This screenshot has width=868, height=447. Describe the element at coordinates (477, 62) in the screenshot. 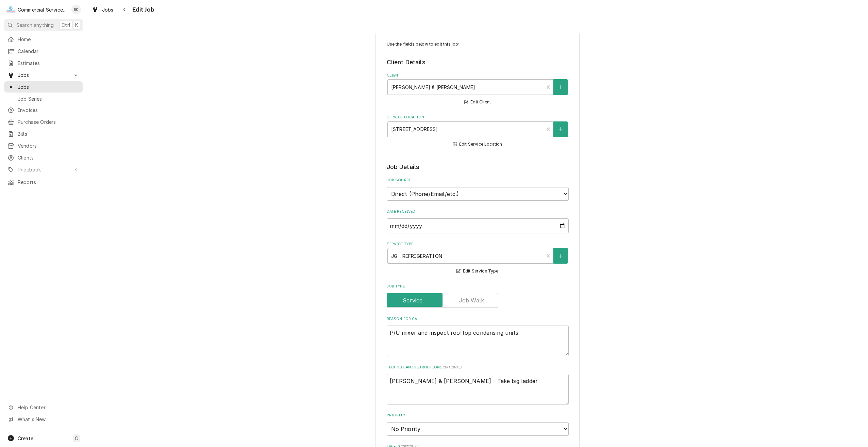

I see `legend: Client Details` at that location.